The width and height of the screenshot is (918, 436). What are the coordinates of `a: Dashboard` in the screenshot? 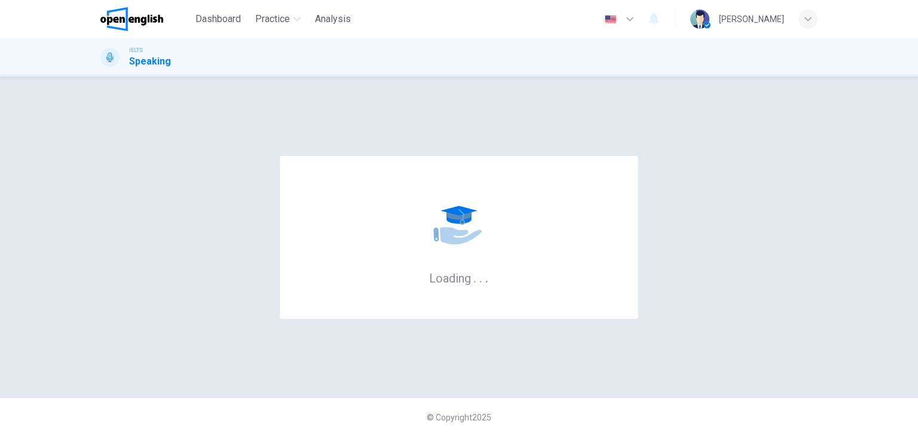 It's located at (218, 19).